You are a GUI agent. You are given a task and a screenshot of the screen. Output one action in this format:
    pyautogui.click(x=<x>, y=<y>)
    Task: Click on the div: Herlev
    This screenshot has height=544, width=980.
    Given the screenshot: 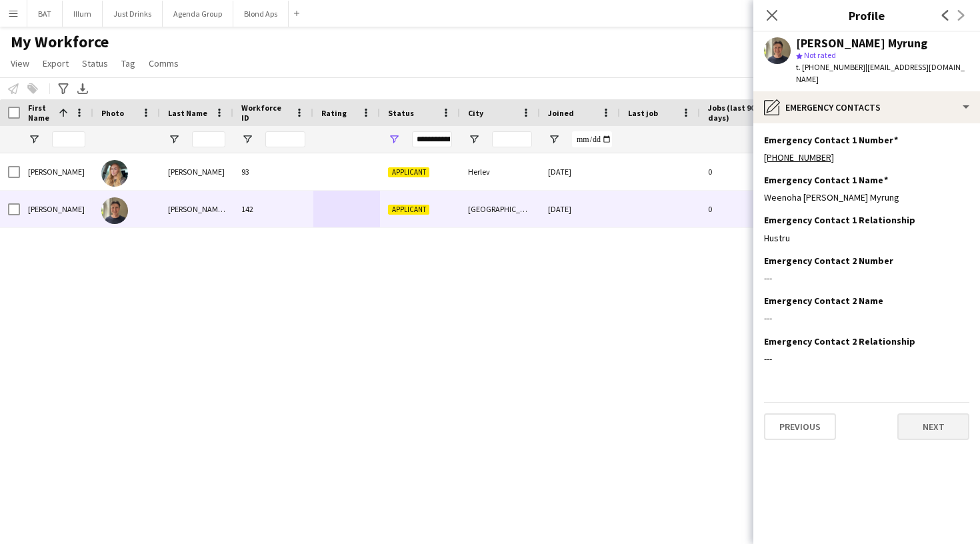 What is the action you would take?
    pyautogui.click(x=500, y=172)
    